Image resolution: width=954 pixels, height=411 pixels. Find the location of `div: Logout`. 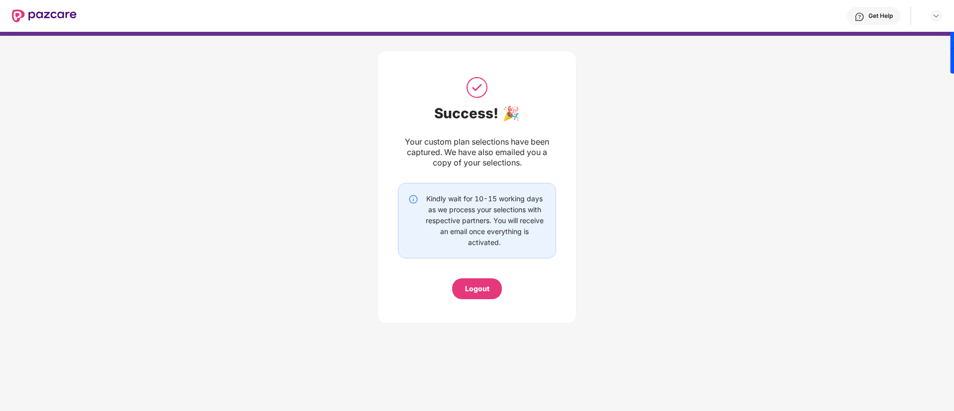

div: Logout is located at coordinates (477, 289).